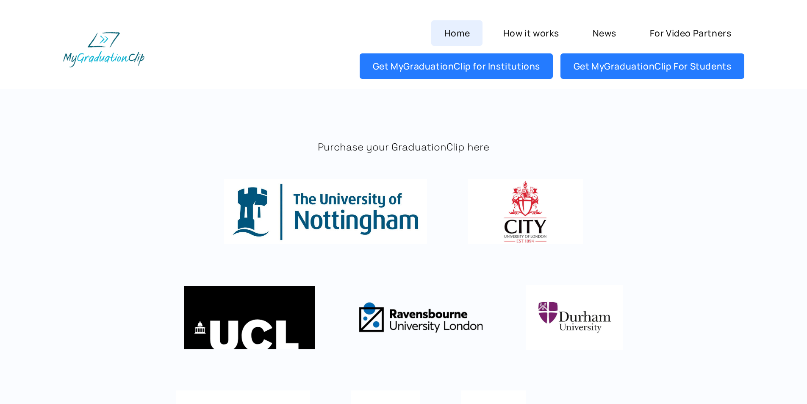 Image resolution: width=807 pixels, height=404 pixels. What do you see at coordinates (250, 317) in the screenshot?
I see `a: University College London` at bounding box center [250, 317].